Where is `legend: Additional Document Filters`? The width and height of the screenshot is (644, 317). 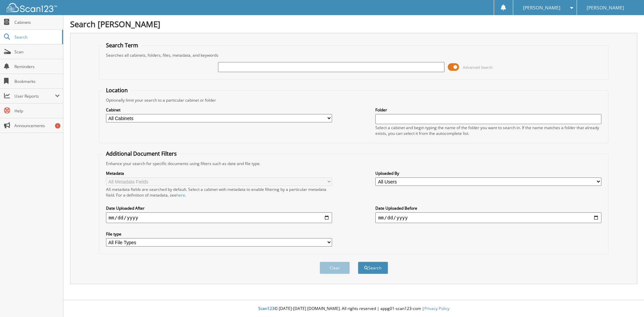 legend: Additional Document Filters is located at coordinates (141, 154).